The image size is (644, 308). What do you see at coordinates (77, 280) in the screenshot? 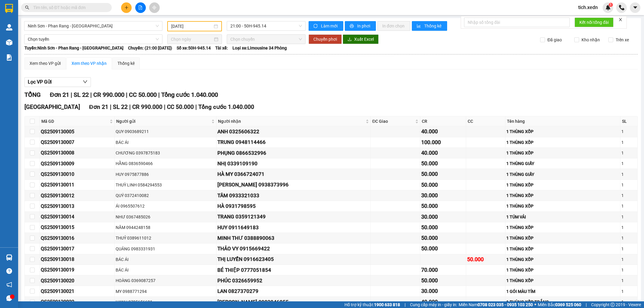
I see `div: QS2509130020` at bounding box center [77, 280].